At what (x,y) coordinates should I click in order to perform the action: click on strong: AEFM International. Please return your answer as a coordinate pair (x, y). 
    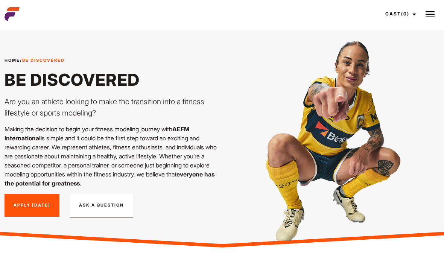
    Looking at the image, I should click on (97, 134).